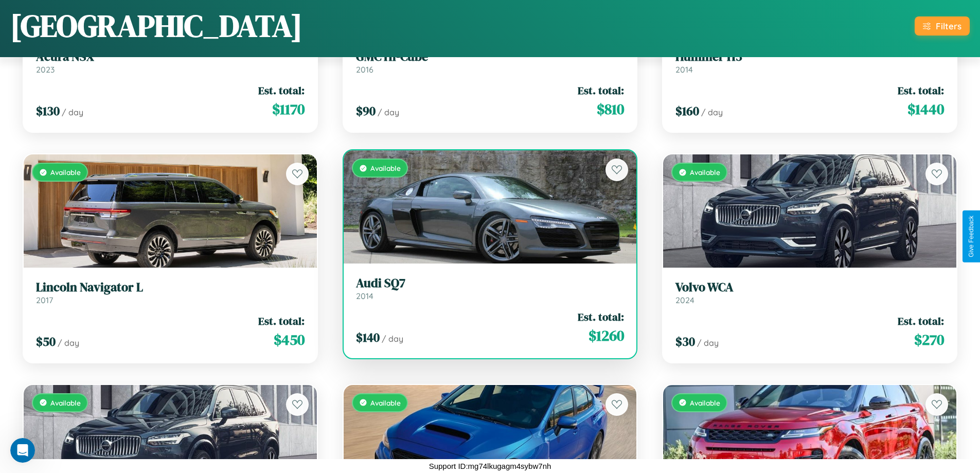  Describe the element at coordinates (490, 57) in the screenshot. I see `h3: GMC Hi-Cube` at that location.